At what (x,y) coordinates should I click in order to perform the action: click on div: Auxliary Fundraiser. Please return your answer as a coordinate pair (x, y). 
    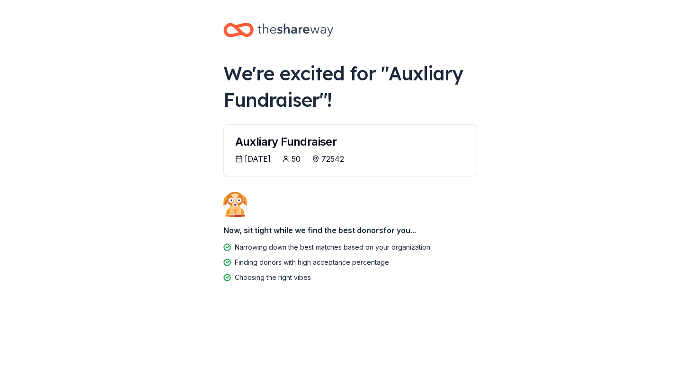
    Looking at the image, I should click on (350, 142).